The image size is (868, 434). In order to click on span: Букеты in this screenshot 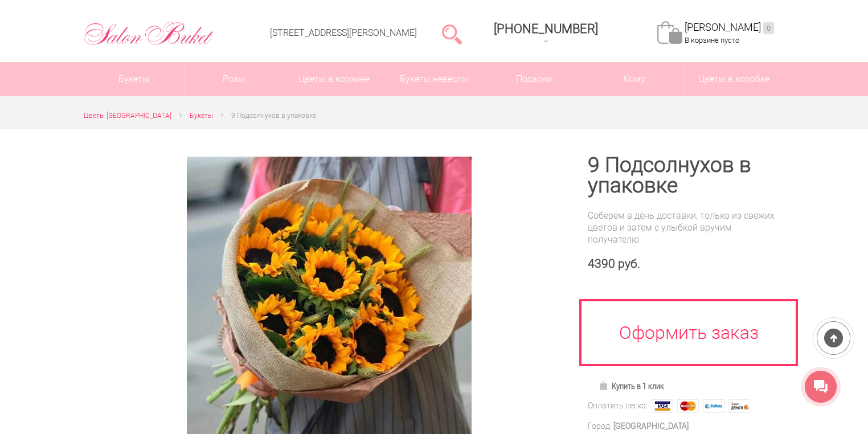, I will do `click(201, 115)`.